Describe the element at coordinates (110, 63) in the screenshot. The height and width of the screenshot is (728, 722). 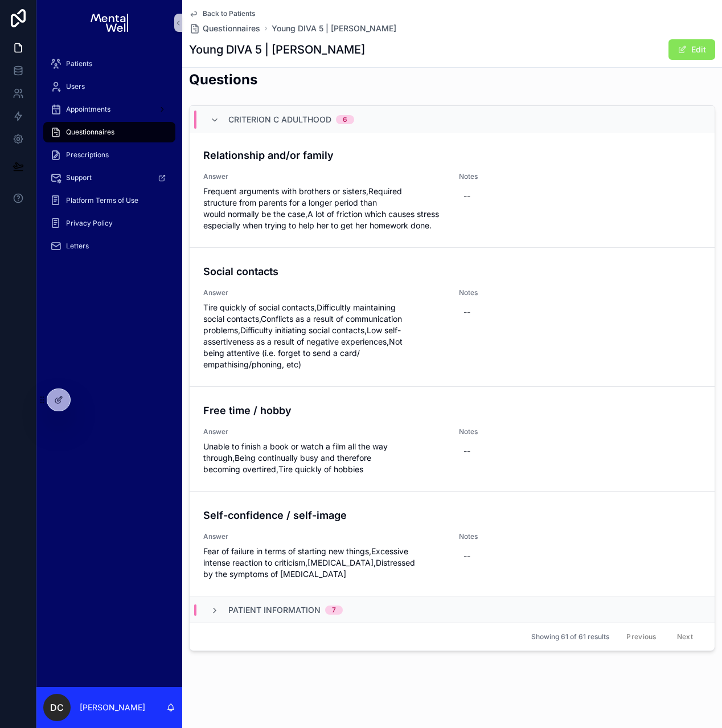
I see `a: Patients` at that location.